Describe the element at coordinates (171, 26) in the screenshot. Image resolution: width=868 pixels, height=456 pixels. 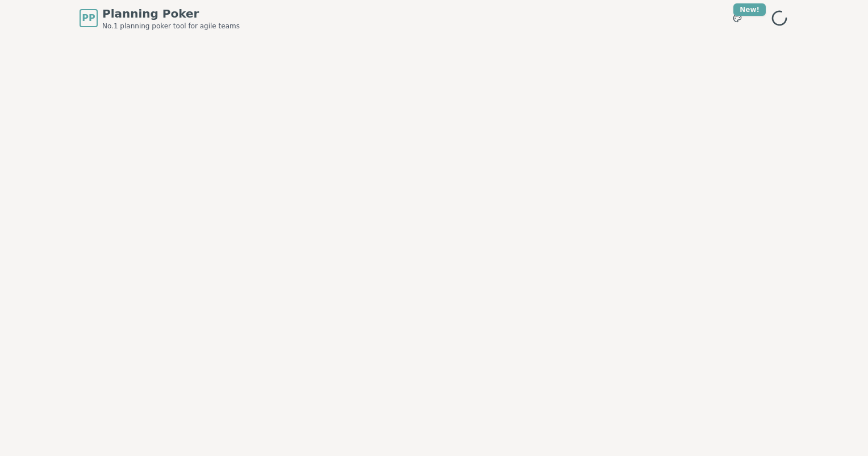
I see `span: No.1 planning poker tool for agile teams` at that location.